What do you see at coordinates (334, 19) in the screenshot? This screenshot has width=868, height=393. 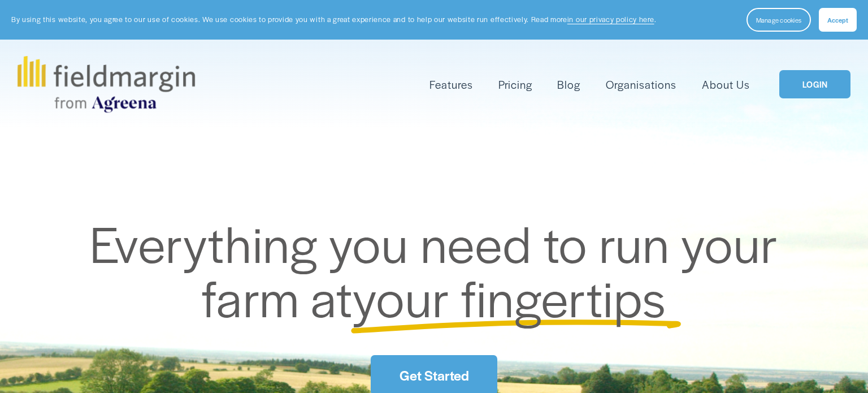 I see `p: By using this website, you agree to our use of cookies. We use cookies to provide you with a grea...` at bounding box center [334, 19].